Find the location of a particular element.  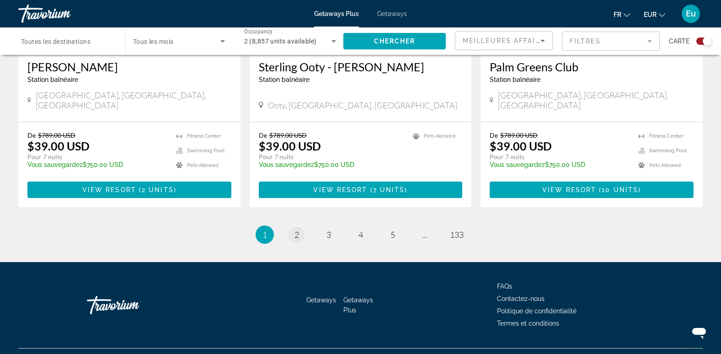

span: Carte is located at coordinates (679, 41).